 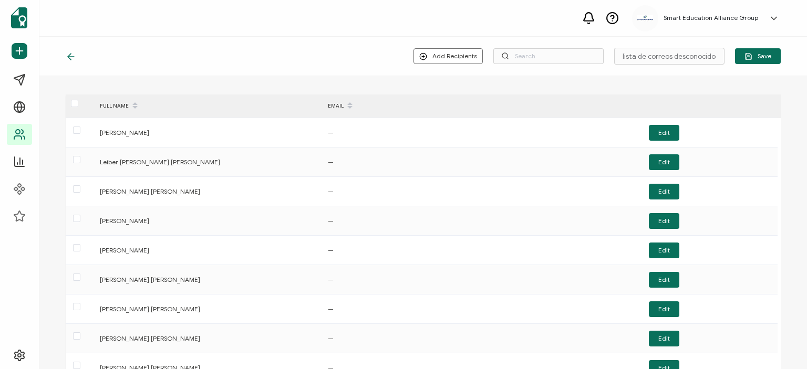 I want to click on div: FULL NAME, so click(x=209, y=106).